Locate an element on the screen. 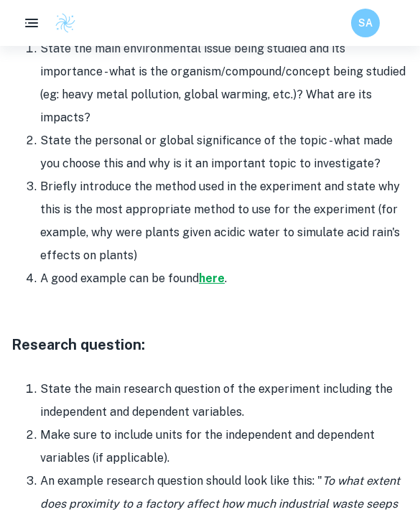  li: Briefly introduce the method used in the experiment and state why this is the most appropriate me... is located at coordinates (224, 221).